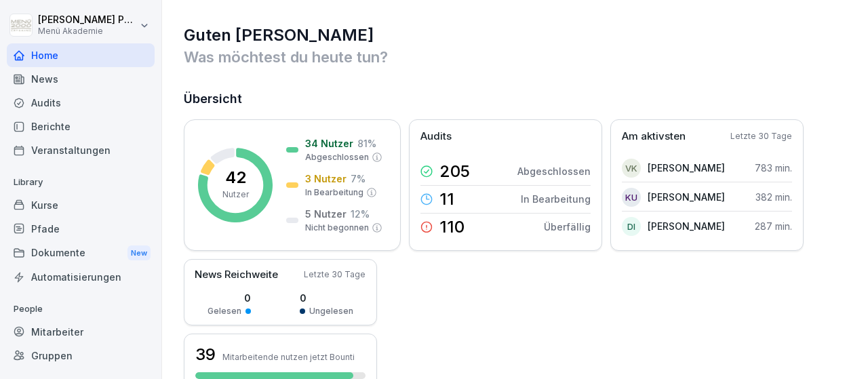 Image resolution: width=868 pixels, height=379 pixels. I want to click on a: Gruppen, so click(81, 355).